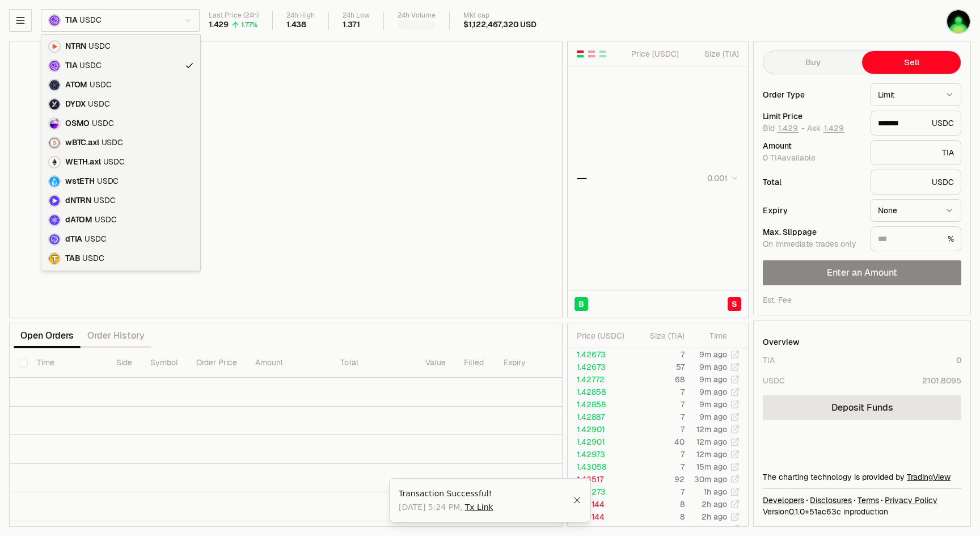  What do you see at coordinates (77, 124) in the screenshot?
I see `span: OSMO` at bounding box center [77, 124].